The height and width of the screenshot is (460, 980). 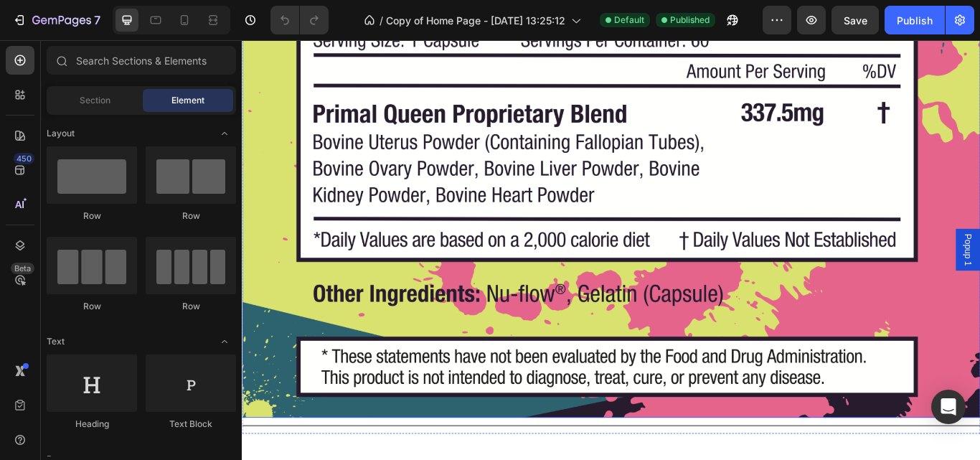 What do you see at coordinates (855, 20) in the screenshot?
I see `button: Save` at bounding box center [855, 20].